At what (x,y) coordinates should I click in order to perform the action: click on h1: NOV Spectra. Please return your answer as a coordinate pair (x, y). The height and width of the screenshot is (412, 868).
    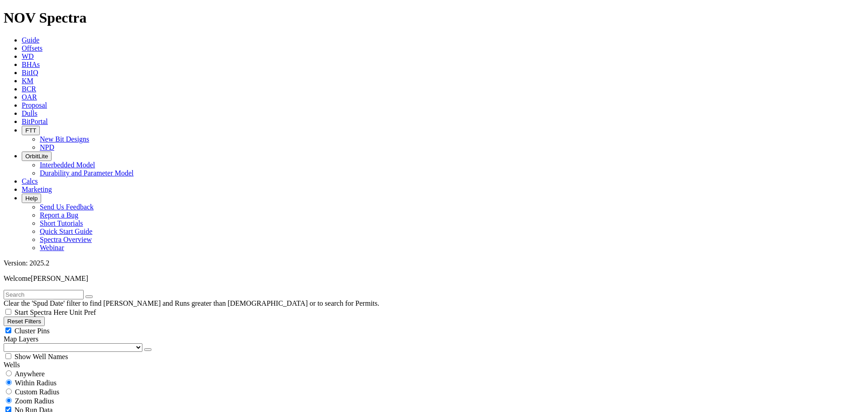
    Looking at the image, I should click on (434, 18).